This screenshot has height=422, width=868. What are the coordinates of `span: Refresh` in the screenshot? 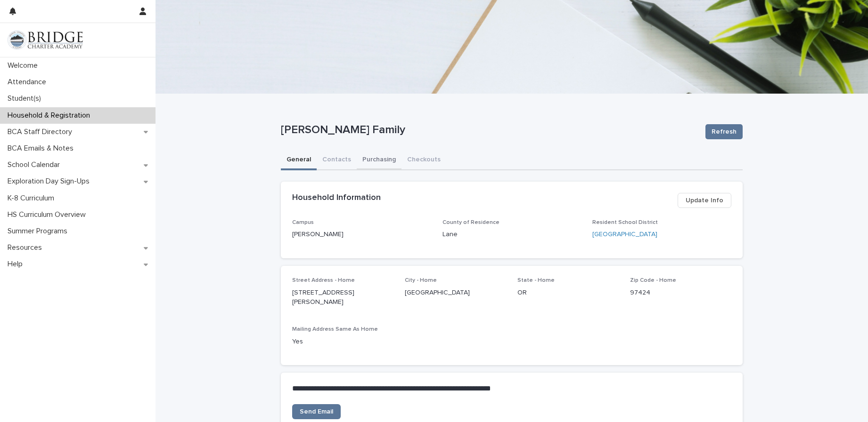 It's located at (724, 132).